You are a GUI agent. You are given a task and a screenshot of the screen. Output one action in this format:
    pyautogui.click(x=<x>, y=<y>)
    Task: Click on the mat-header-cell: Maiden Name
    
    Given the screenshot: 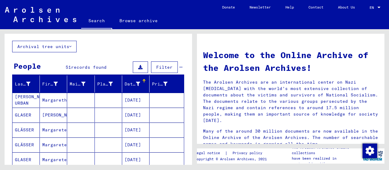 What is the action you would take?
    pyautogui.click(x=81, y=84)
    